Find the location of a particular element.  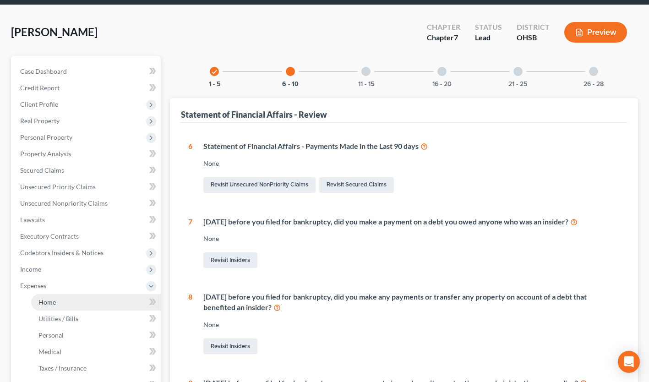

span: Income is located at coordinates (31, 269).